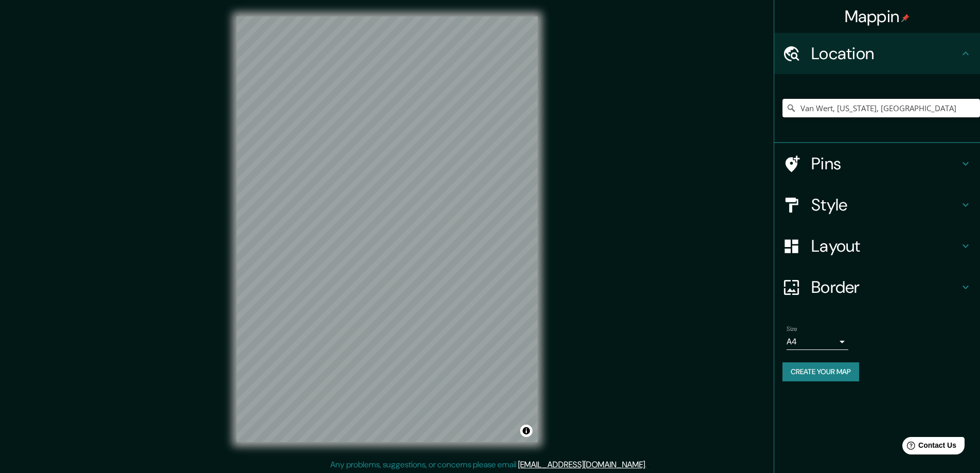 This screenshot has height=473, width=980. Describe the element at coordinates (386, 229) in the screenshot. I see `canvas: Map` at that location.